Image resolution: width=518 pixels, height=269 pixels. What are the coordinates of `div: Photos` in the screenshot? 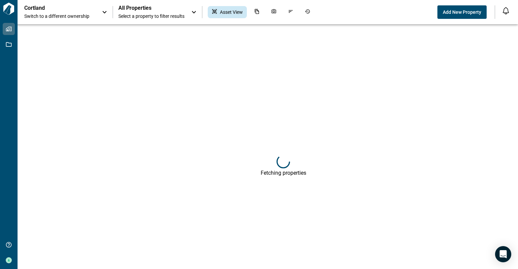 It's located at (274, 12).